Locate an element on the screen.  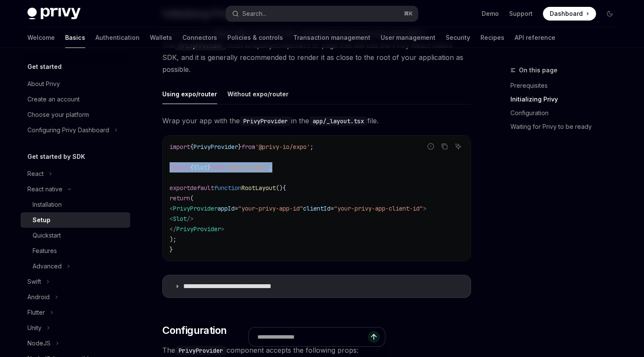
div: Installation is located at coordinates (47, 204).